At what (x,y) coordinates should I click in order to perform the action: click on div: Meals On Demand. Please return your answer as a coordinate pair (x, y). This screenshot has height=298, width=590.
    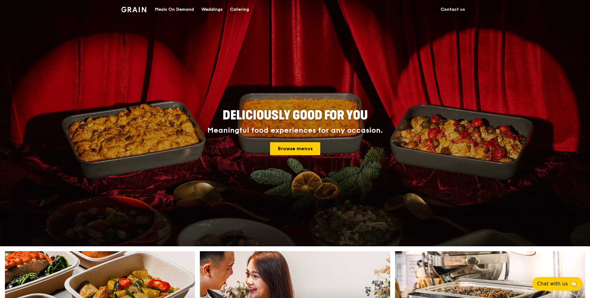
    Looking at the image, I should click on (174, 10).